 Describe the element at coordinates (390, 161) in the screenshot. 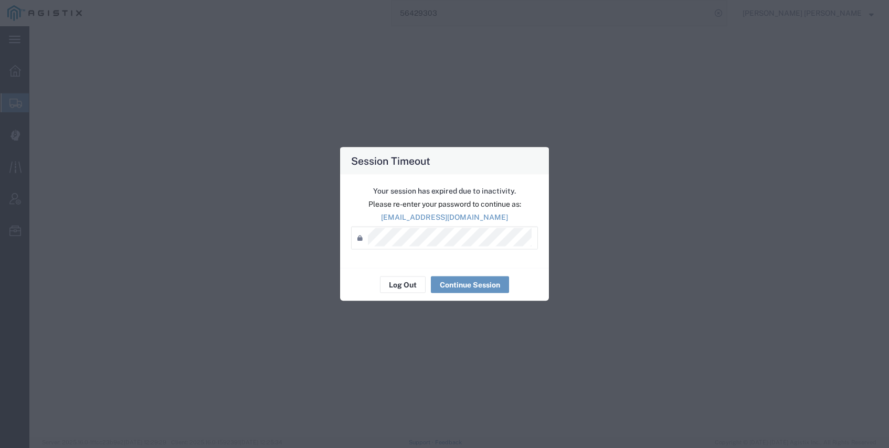

I see `h4: Session Timeout` at that location.